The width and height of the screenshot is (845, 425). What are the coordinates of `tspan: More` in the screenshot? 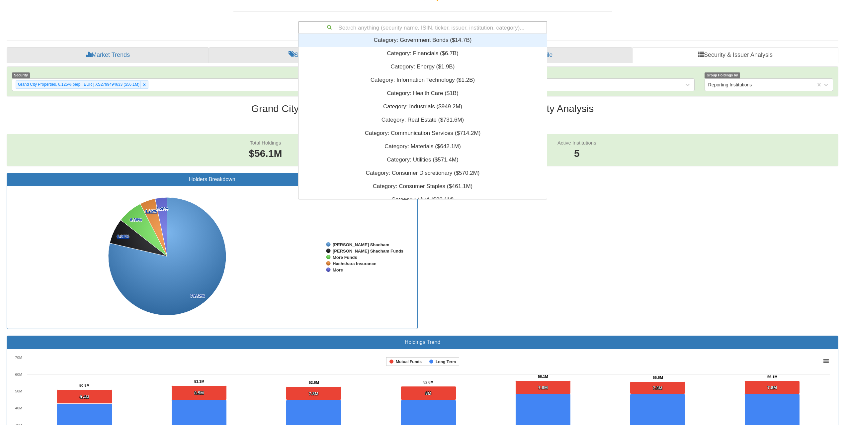 It's located at (338, 270).